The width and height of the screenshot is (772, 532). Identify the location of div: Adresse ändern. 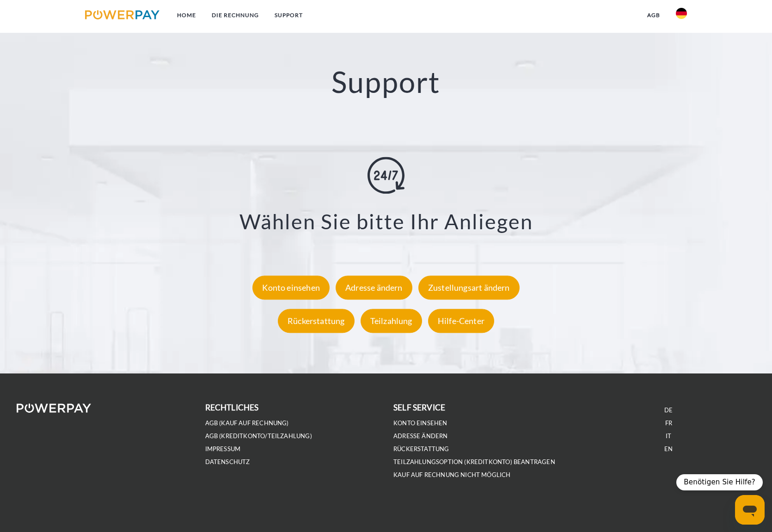
(374, 287).